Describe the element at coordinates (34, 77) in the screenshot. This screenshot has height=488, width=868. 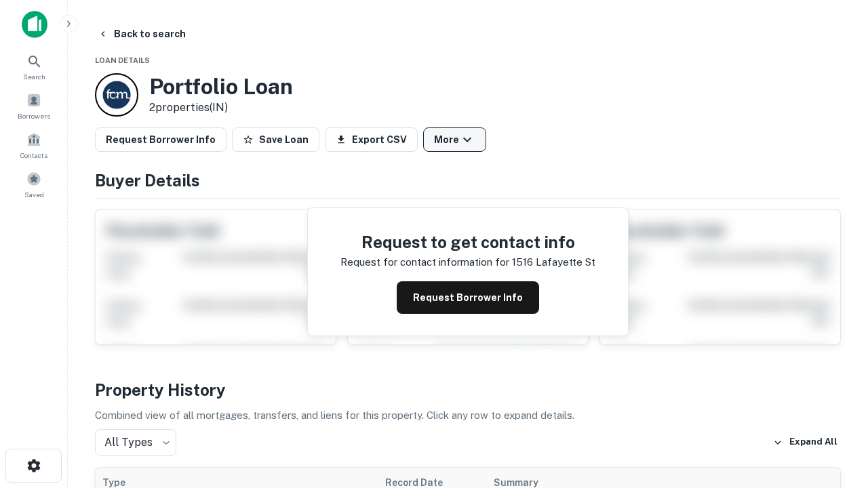
I see `span: Search` at that location.